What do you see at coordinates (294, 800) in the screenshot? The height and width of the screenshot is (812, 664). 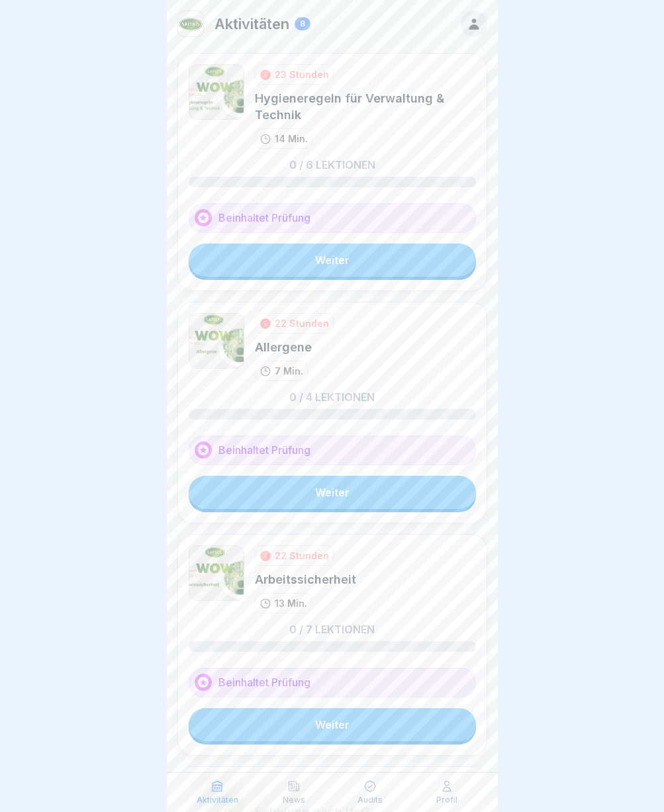 I see `p: News` at bounding box center [294, 800].